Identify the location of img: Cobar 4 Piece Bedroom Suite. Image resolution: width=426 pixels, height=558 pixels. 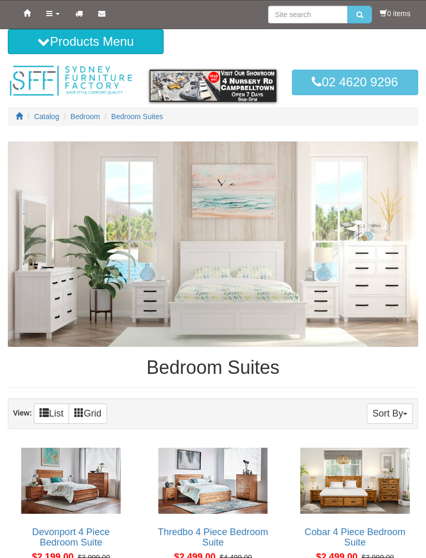
(355, 480).